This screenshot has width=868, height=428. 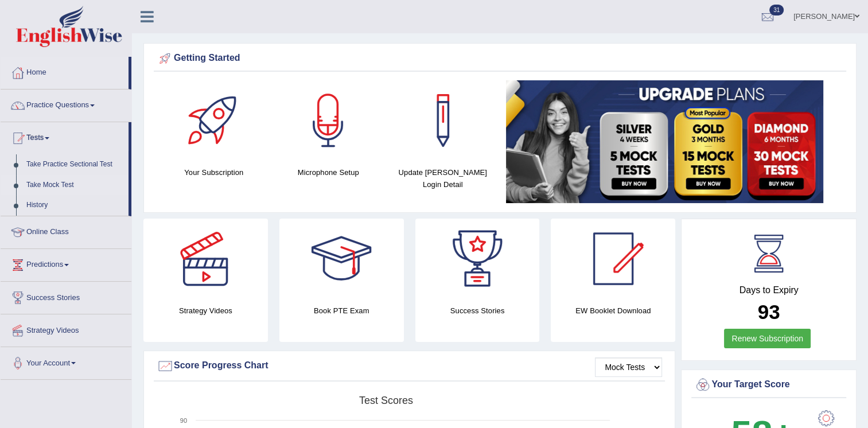 What do you see at coordinates (214, 172) in the screenshot?
I see `h4: Your Subscription` at bounding box center [214, 172].